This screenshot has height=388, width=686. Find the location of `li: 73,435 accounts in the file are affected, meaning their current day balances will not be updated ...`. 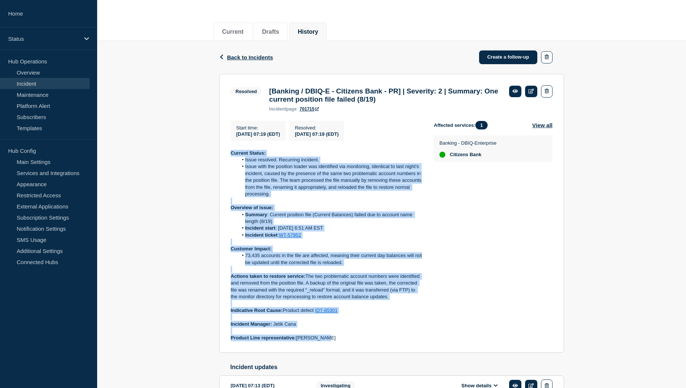

li: 73,435 accounts in the file are affected, meaning their current day balances will not be updated ... is located at coordinates (330, 259).